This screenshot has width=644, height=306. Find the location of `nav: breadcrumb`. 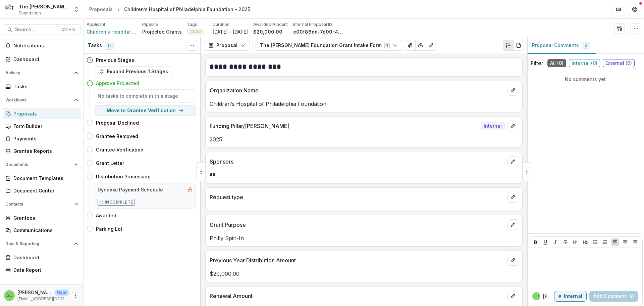

nav: breadcrumb is located at coordinates (169, 9).